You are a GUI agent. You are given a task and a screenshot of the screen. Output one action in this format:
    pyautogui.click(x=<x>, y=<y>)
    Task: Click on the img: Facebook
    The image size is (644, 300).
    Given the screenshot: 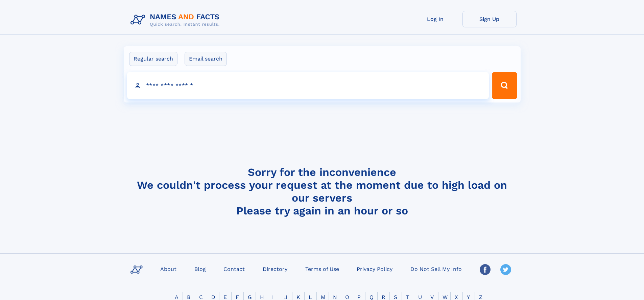 What is the action you would take?
    pyautogui.click(x=485, y=270)
    